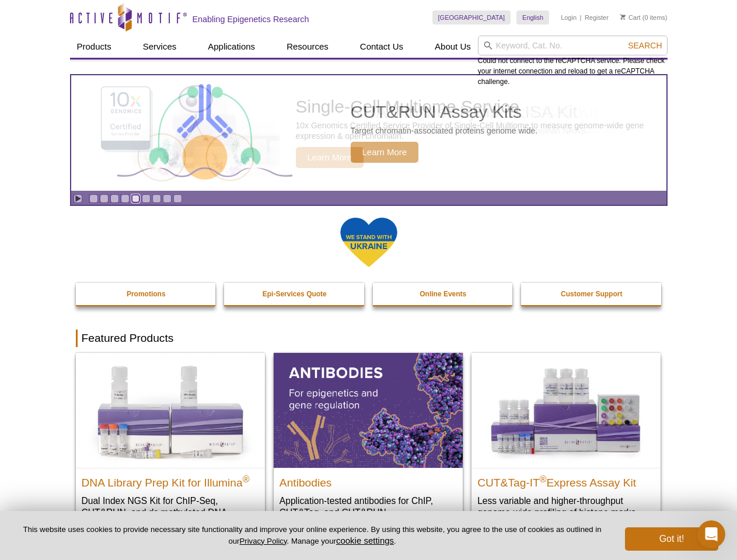 This screenshot has width=737, height=560. I want to click on a: Go to slide 8, so click(167, 198).